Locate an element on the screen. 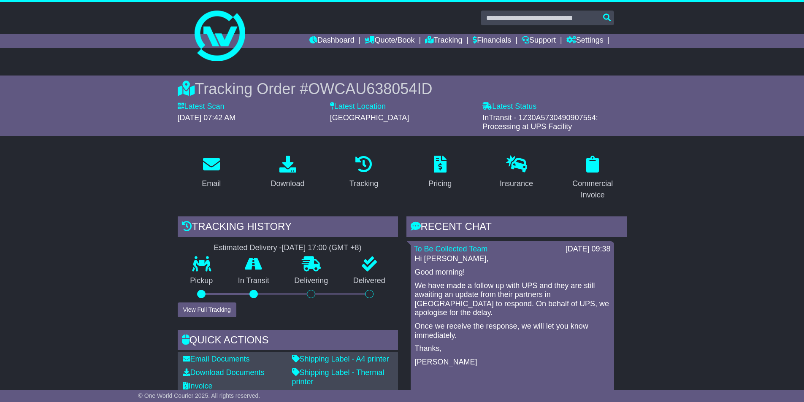 The height and width of the screenshot is (402, 804). div: Insurance is located at coordinates (516, 184).